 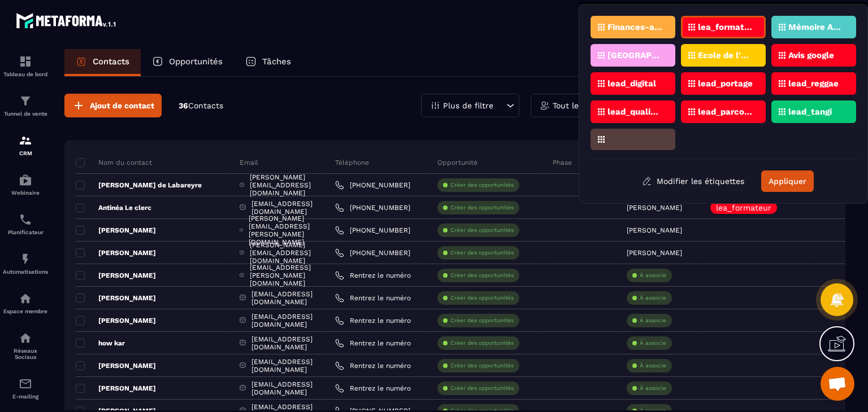 I want to click on a: Tâches, so click(x=268, y=62).